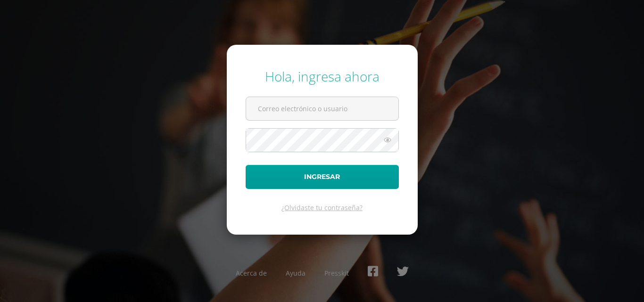 The width and height of the screenshot is (644, 302). What do you see at coordinates (322, 177) in the screenshot?
I see `button: Ingresar` at bounding box center [322, 177].